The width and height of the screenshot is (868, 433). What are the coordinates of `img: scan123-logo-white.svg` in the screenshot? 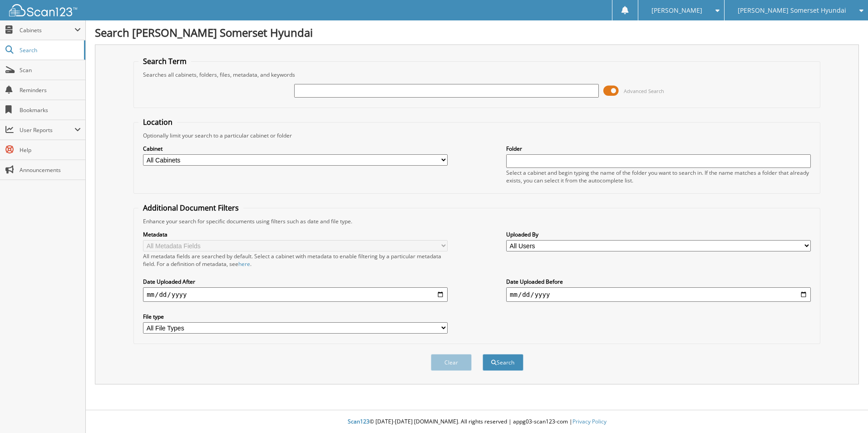 It's located at (43, 10).